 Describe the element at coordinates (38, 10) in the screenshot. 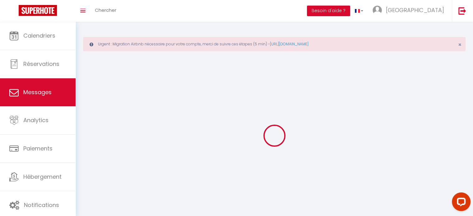

I see `img: Super Booking` at that location.